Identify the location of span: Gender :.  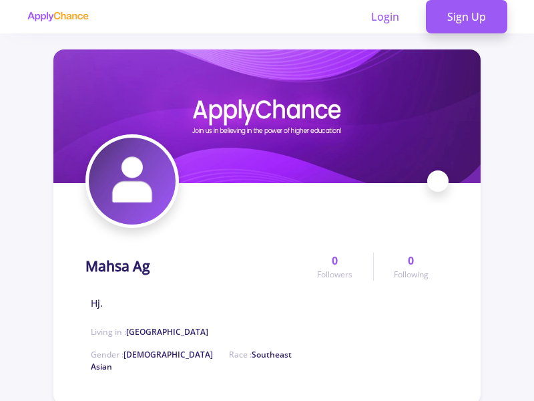
(152, 354).